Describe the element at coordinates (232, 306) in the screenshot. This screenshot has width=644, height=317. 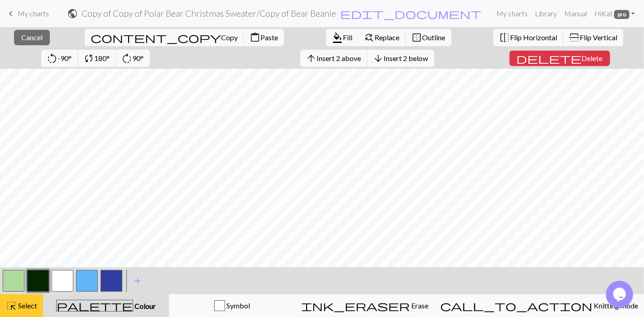
I see `button: Symbol` at that location.